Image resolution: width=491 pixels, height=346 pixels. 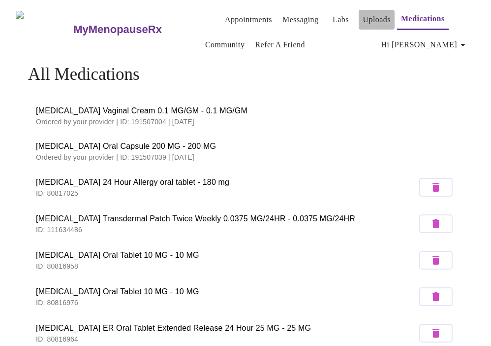 I want to click on a: Medications, so click(x=423, y=19).